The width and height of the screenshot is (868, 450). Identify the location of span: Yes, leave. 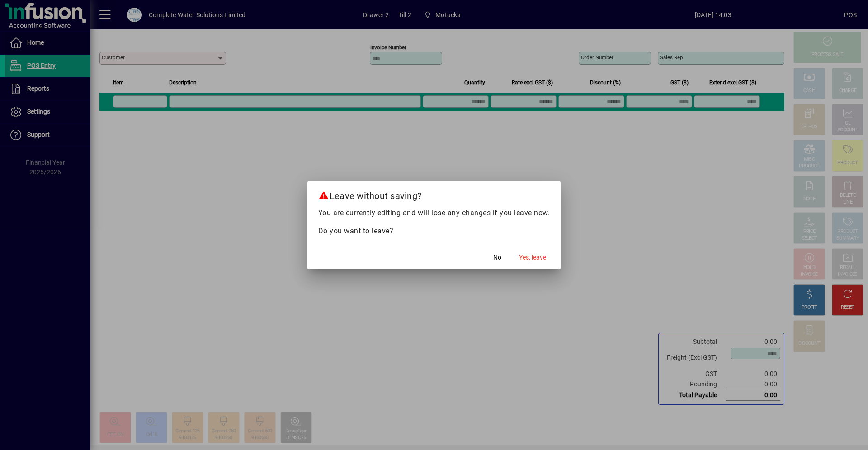
(532, 258).